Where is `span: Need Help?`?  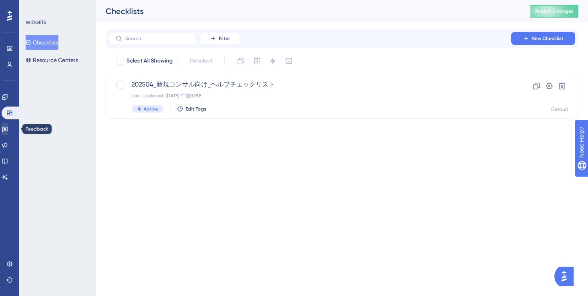
span: Need Help? is located at coordinates (34, 7).